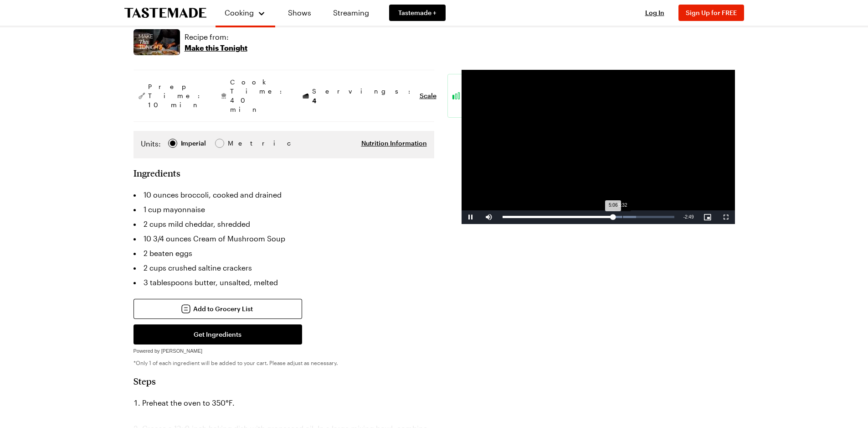  Describe the element at coordinates (284, 403) in the screenshot. I see `li: Preheat the oven to 350°F.` at that location.